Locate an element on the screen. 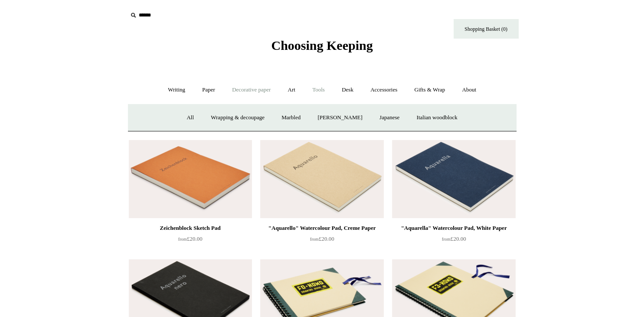 The width and height of the screenshot is (644, 317). a: Marbled is located at coordinates (291, 118).